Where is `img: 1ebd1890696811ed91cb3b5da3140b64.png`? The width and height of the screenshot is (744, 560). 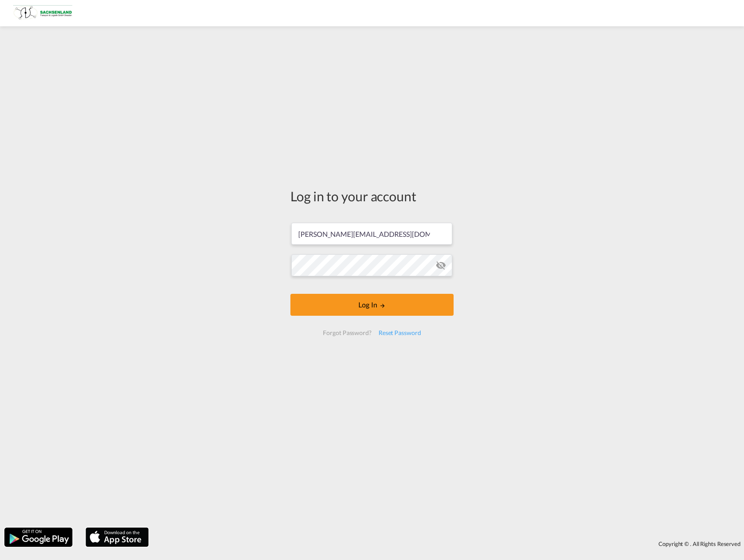
img: 1ebd1890696811ed91cb3b5da3140b64.png is located at coordinates (42, 13).